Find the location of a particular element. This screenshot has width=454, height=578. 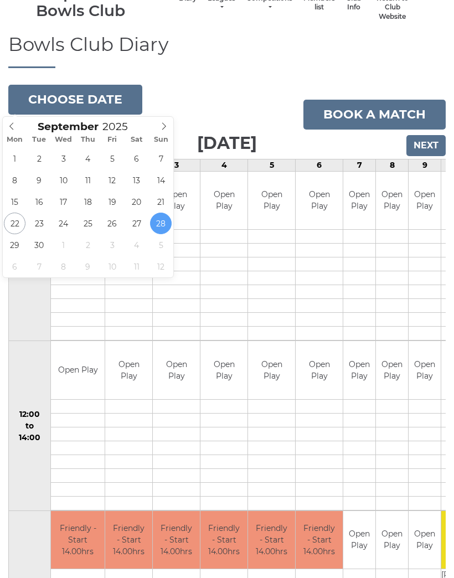

span: September 19, 2025 is located at coordinates (112, 201).